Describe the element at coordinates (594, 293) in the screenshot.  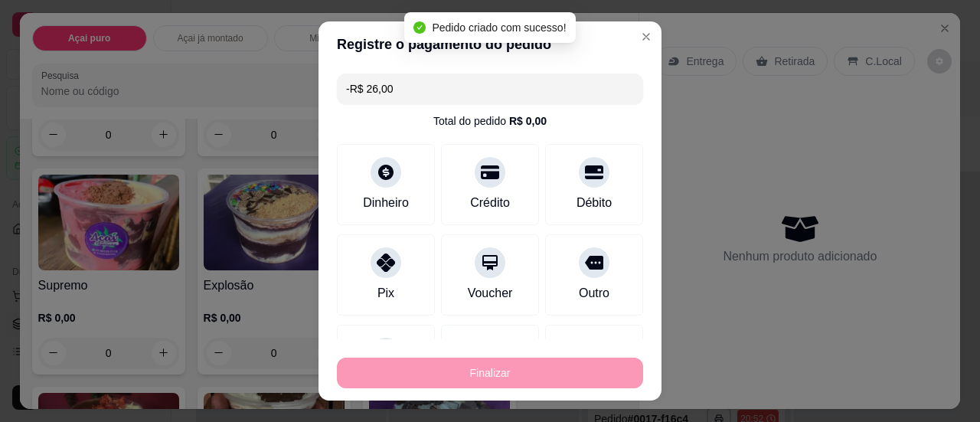
I see `div: Outro` at that location.